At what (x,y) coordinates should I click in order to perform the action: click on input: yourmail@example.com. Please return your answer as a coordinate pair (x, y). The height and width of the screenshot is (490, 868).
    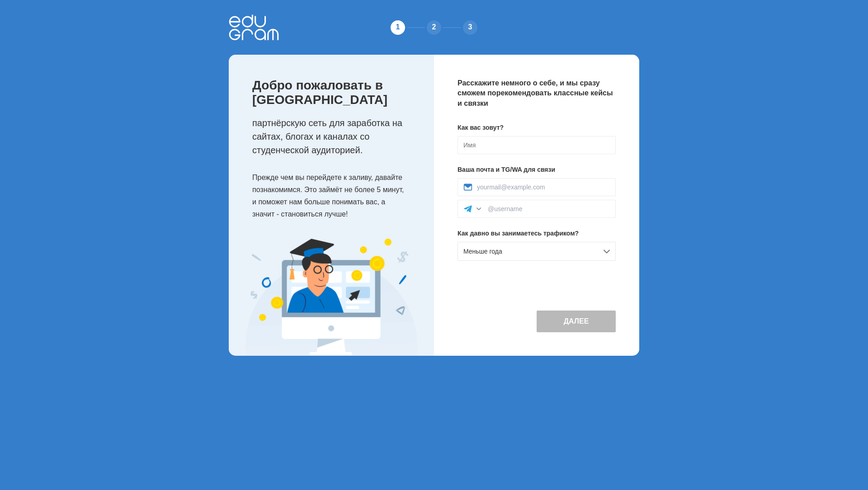
    Looking at the image, I should click on (544, 187).